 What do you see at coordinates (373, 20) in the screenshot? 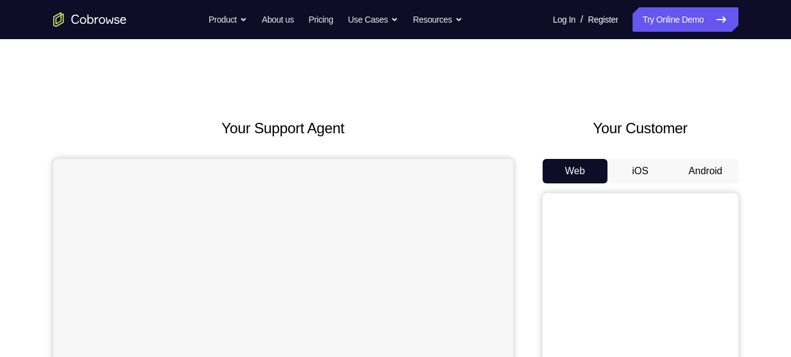
I see `button: Use Cases` at bounding box center [373, 20].